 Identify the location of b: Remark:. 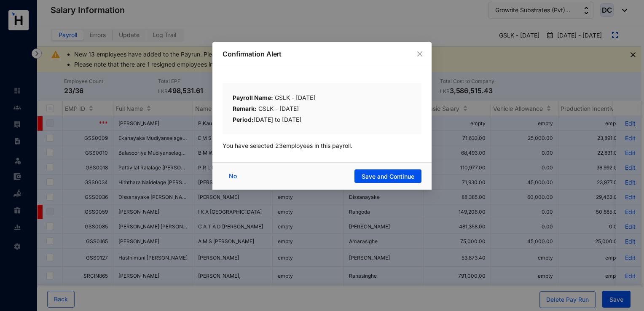
(245, 108).